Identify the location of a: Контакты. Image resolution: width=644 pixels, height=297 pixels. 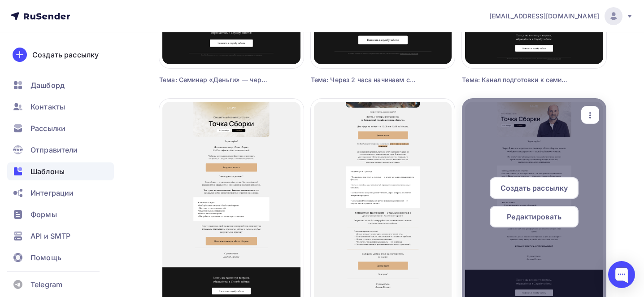
(60, 107).